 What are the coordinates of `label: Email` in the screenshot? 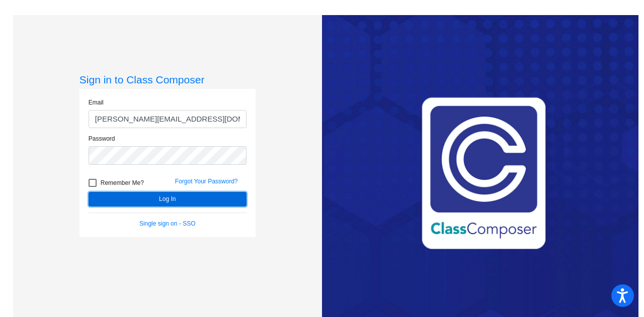 It's located at (96, 103).